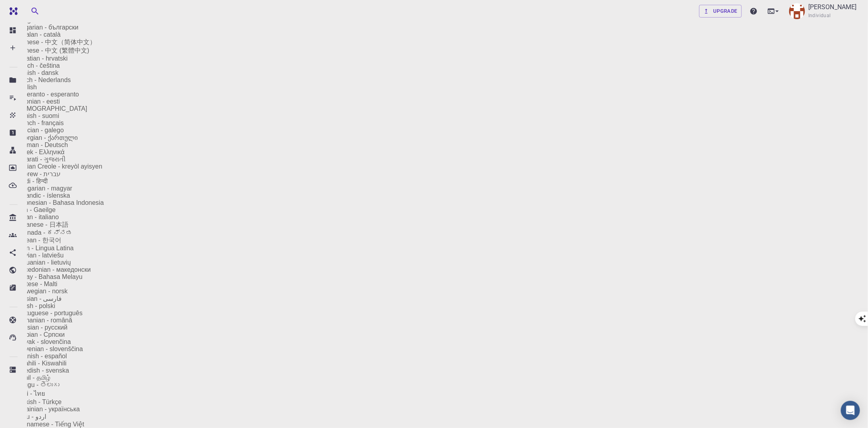  I want to click on a: Russian - русский, so click(42, 327).